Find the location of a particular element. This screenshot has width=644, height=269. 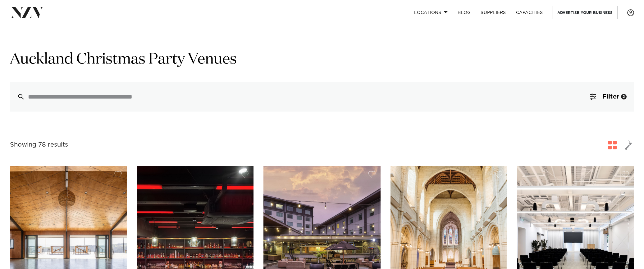

div: 2 is located at coordinates (624, 97).